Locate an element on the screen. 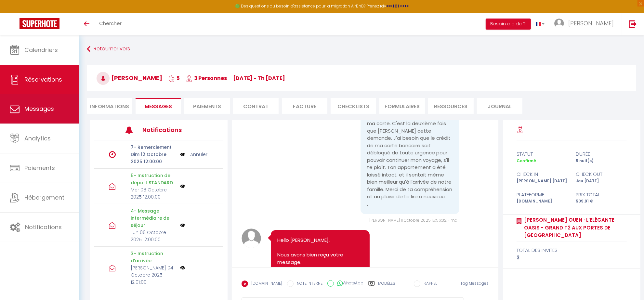 The height and width of the screenshot is (300, 644). img: Super Booking is located at coordinates (39, 23).